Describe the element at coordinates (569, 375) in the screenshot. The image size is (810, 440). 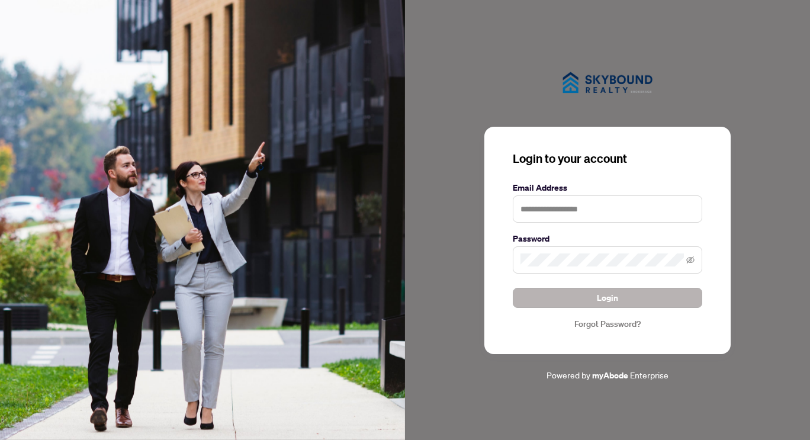
I see `span: Powered by` at that location.